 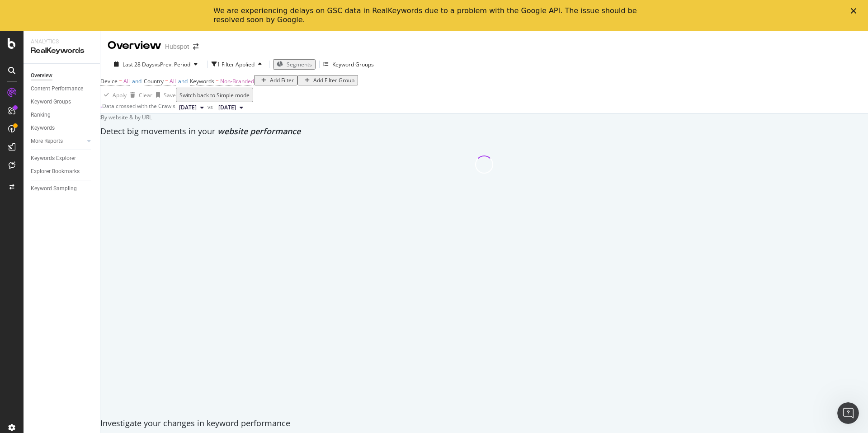 What do you see at coordinates (299, 64) in the screenshot?
I see `span: Segments` at bounding box center [299, 64].